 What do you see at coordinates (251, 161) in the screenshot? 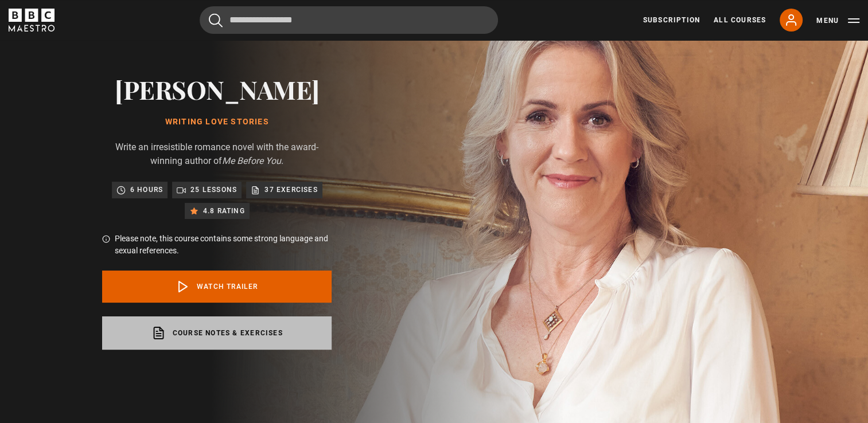
I see `i: Me Before You` at bounding box center [251, 161].